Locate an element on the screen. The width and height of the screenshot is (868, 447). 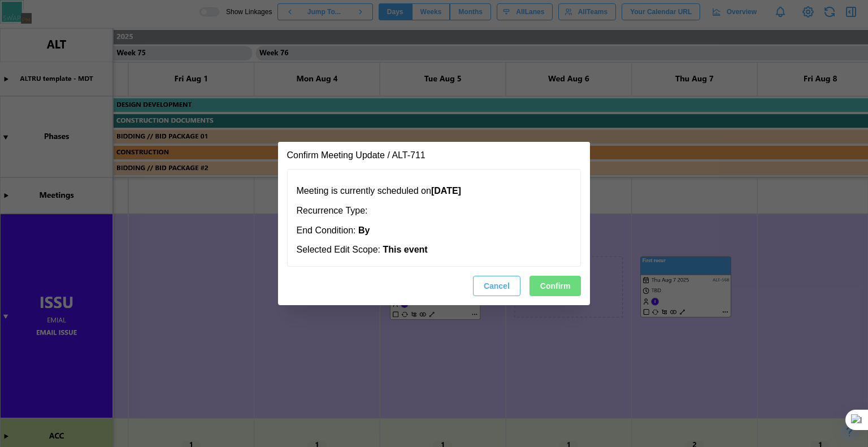
span: Cancel is located at coordinates (496, 286).